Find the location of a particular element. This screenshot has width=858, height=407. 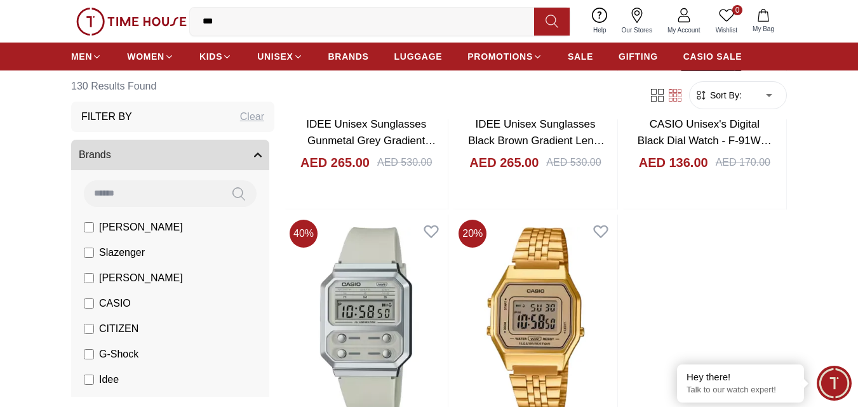

a: IDEE Unisex Sunglasses Black Brown Gradient Lens-S2849C1 is located at coordinates (536, 140).